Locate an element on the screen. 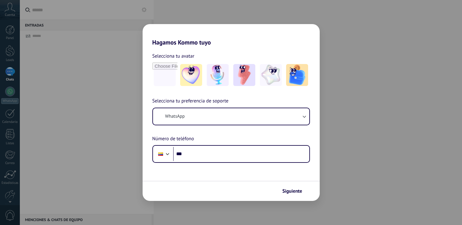 Image resolution: width=462 pixels, height=225 pixels. span: Selecciona tu preferencia de soporte is located at coordinates (191, 101).